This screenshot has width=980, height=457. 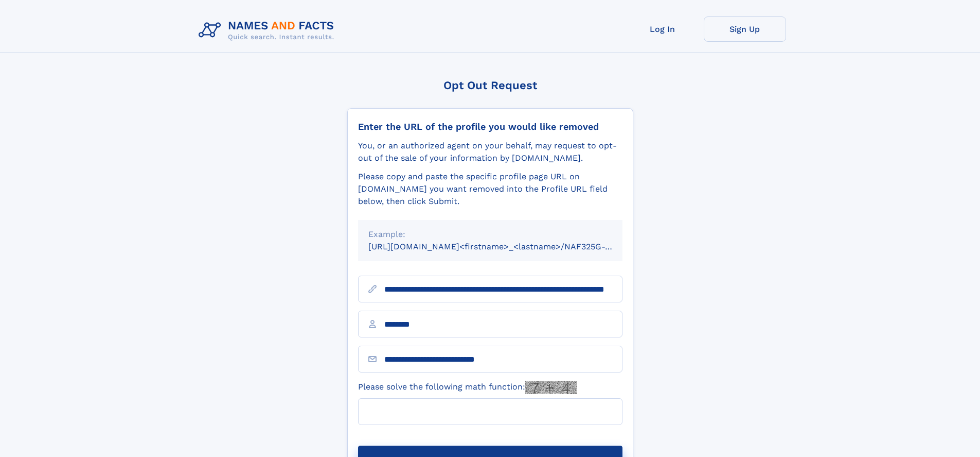 I want to click on a: Log In, so click(x=663, y=29).